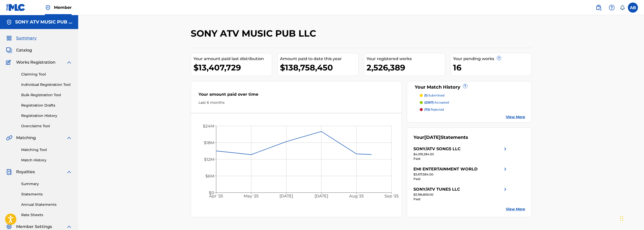 The height and width of the screenshot is (230, 644). Describe the element at coordinates (297, 96) in the screenshot. I see `div: Your amount paid over time` at that location.